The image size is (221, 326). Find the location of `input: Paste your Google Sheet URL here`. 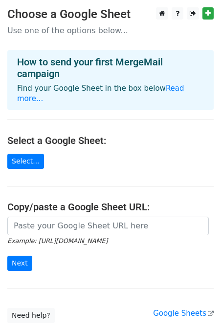

input: Paste your Google Sheet URL here is located at coordinates (108, 226).